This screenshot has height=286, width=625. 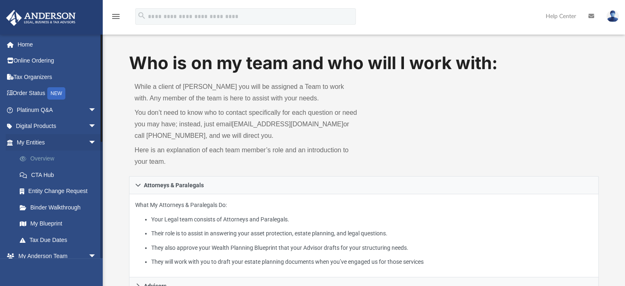 I want to click on li: They also approve your Wealth Planning Blueprint that your Advisor drafts for your structuring ne..., so click(x=372, y=247).